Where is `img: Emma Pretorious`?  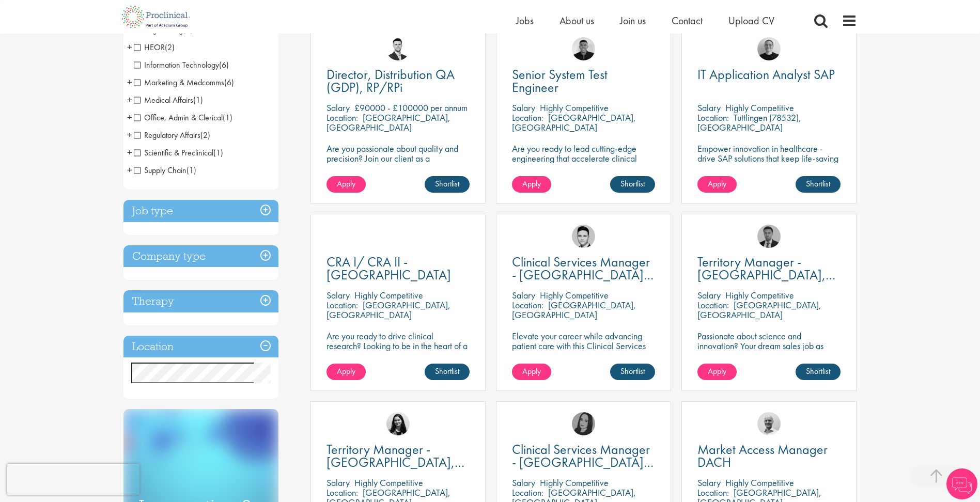 img: Emma Pretorious is located at coordinates (769, 49).